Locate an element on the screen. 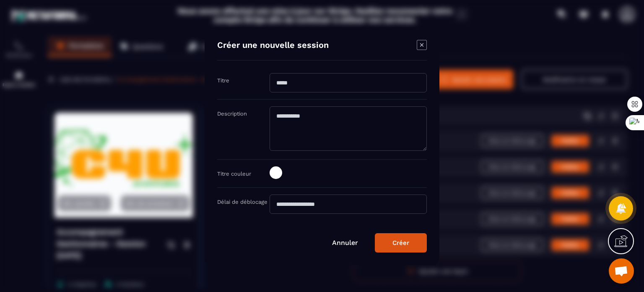 The width and height of the screenshot is (644, 292). label: Description is located at coordinates (232, 114).